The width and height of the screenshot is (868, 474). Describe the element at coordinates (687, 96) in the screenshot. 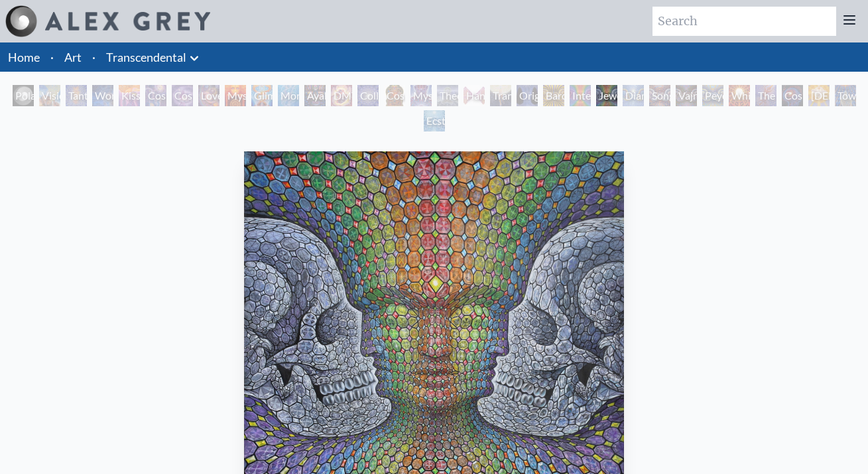

I see `div: Vajra Being` at that location.